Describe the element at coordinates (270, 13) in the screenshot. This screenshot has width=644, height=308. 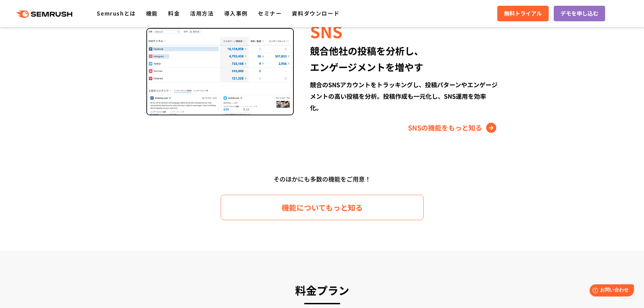
I see `a: セミナー` at that location.